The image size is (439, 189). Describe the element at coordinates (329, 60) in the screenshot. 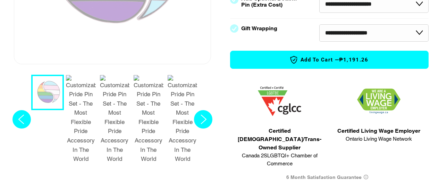

I see `button: Add to Cart —₱1,191.26` at that location.